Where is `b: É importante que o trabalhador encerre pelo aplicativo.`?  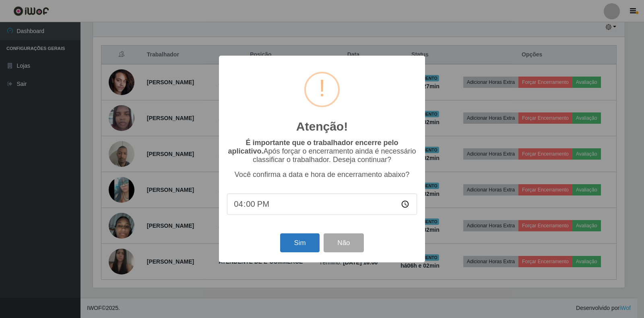
b: É importante que o trabalhador encerre pelo aplicativo. is located at coordinates (313, 147).